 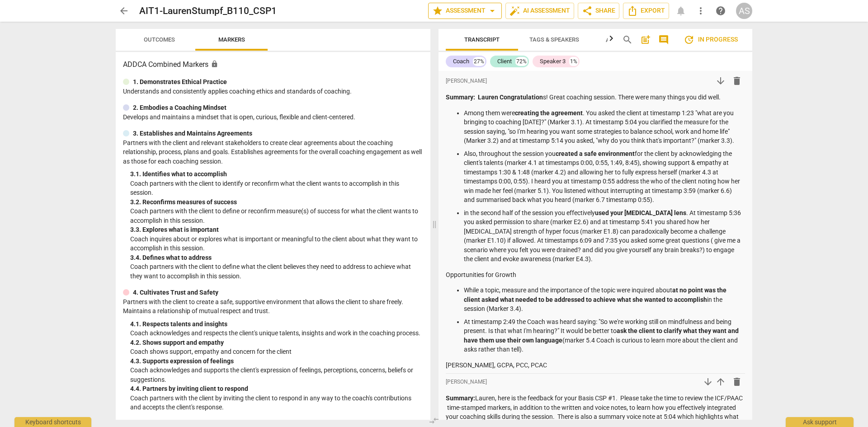 I want to click on p: Coach inquires about or explores what is important or meaningful to the client about what they wa..., so click(x=277, y=243).